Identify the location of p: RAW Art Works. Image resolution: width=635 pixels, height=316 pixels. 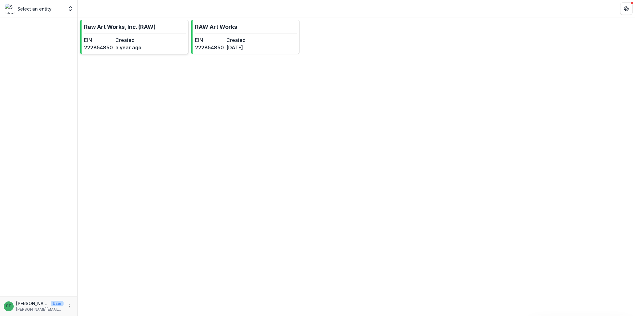
(216, 27).